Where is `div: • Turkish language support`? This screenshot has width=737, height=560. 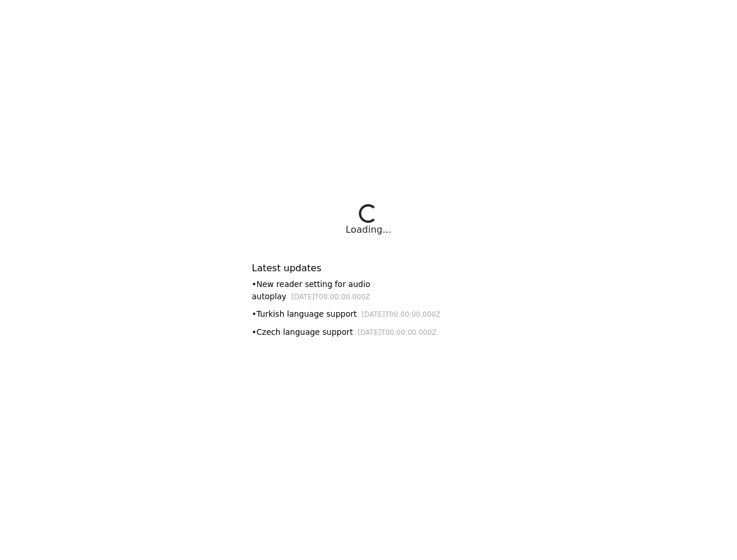
div: • Turkish language support is located at coordinates (369, 314).